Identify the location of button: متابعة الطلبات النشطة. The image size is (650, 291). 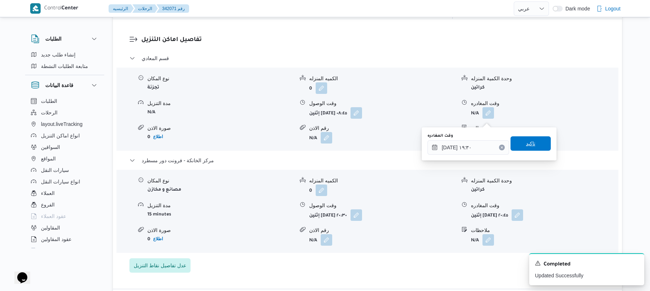
(65, 66).